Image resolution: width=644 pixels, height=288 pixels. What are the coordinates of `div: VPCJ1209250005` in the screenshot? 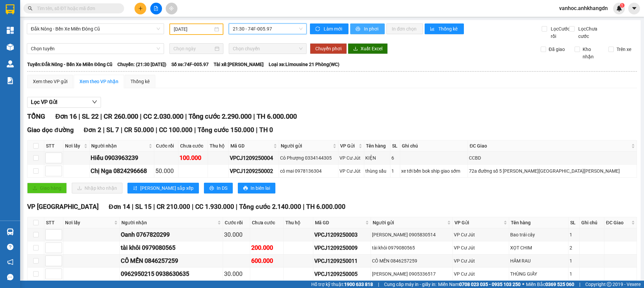 It's located at (342, 274).